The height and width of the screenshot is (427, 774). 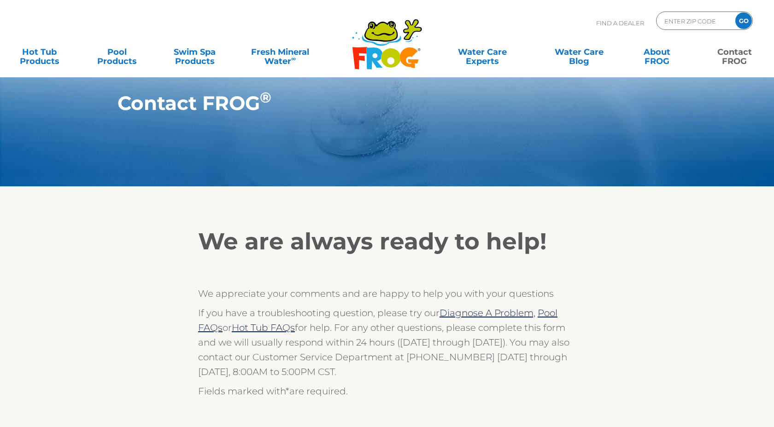 I want to click on p: We appreciate your comments and are happy to help you with your questions, so click(x=387, y=294).